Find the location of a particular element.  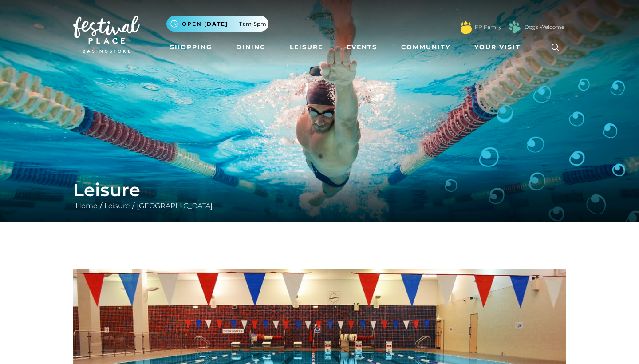

h1: Leisure is located at coordinates (320, 190).